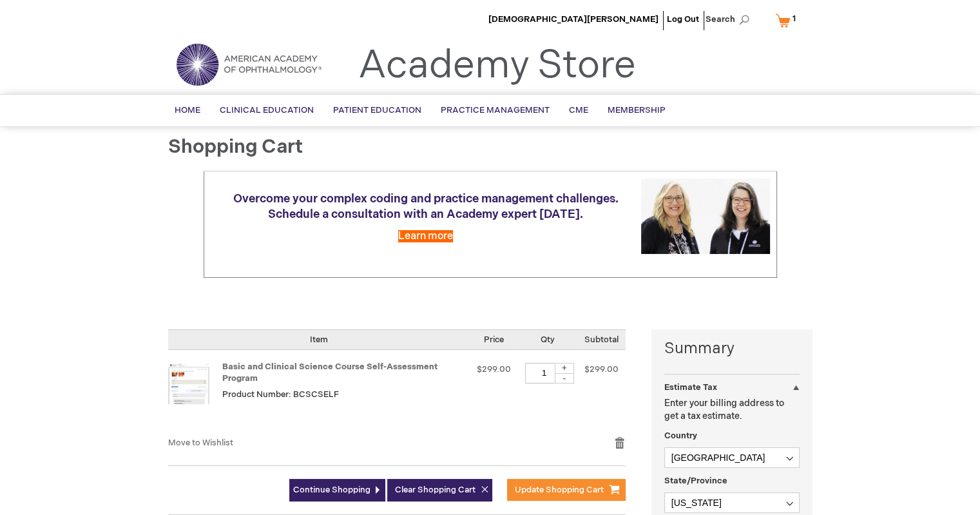  What do you see at coordinates (497, 66) in the screenshot?
I see `a: Academy Store` at bounding box center [497, 66].